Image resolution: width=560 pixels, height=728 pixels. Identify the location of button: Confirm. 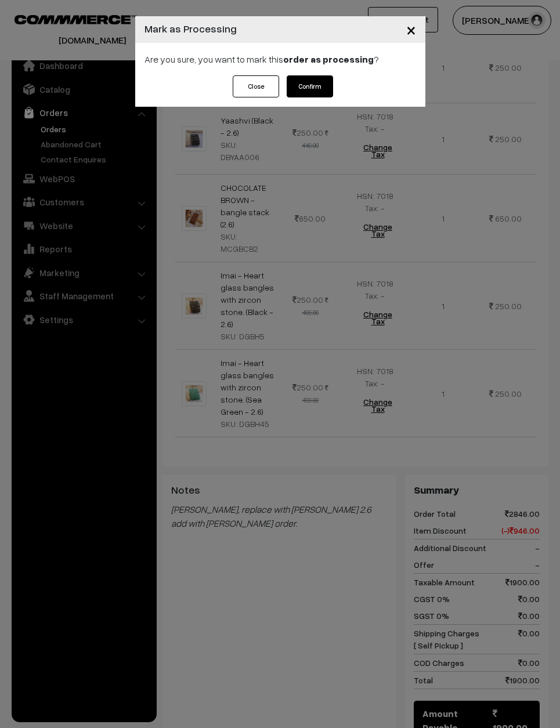
(310, 87).